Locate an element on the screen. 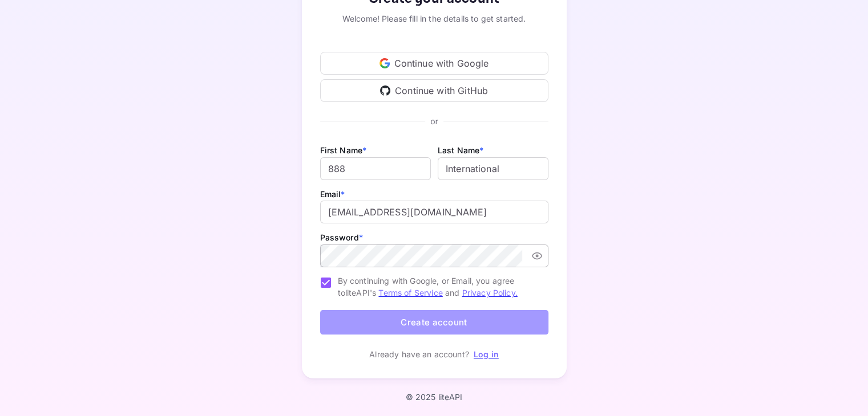  input: johndoe@gmail.com is located at coordinates (434, 212).